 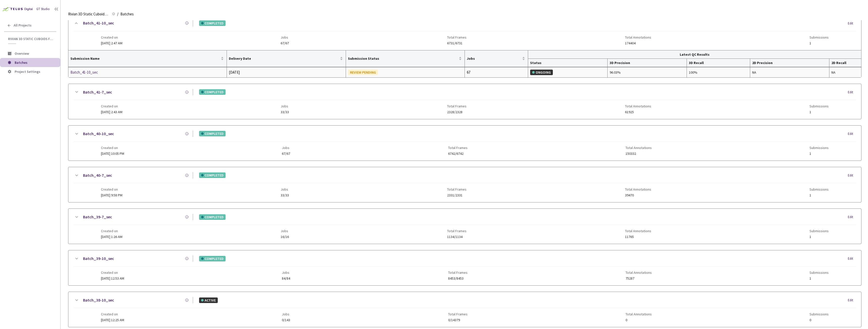 I want to click on div: 67, so click(x=496, y=72).